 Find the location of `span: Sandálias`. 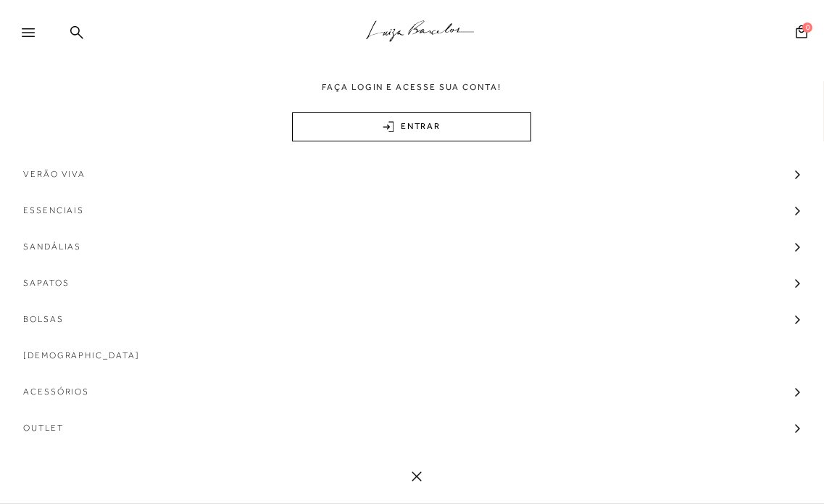

span: Sandálias is located at coordinates (53, 247).